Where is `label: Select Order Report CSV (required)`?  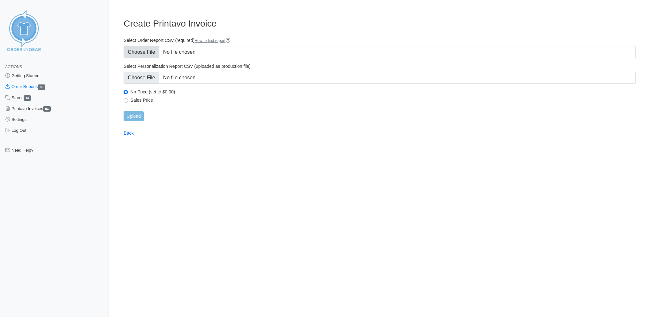
label: Select Order Report CSV (required) is located at coordinates (380, 40).